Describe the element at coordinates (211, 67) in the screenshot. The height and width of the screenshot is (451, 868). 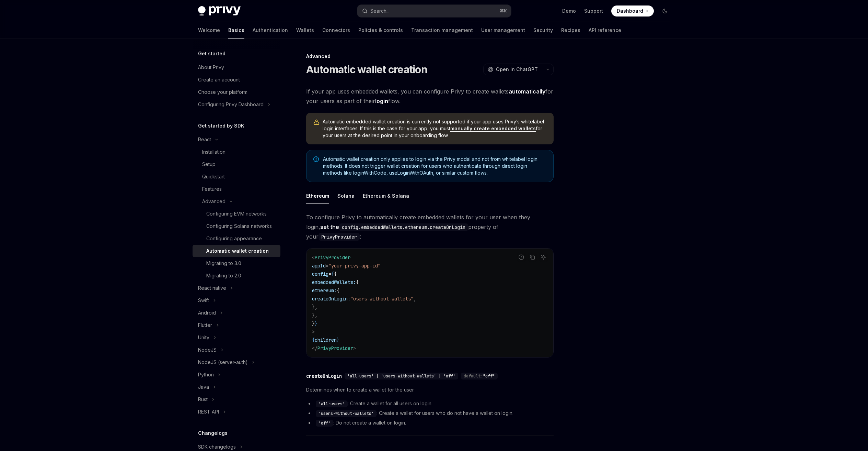
I see `div: About Privy` at that location.